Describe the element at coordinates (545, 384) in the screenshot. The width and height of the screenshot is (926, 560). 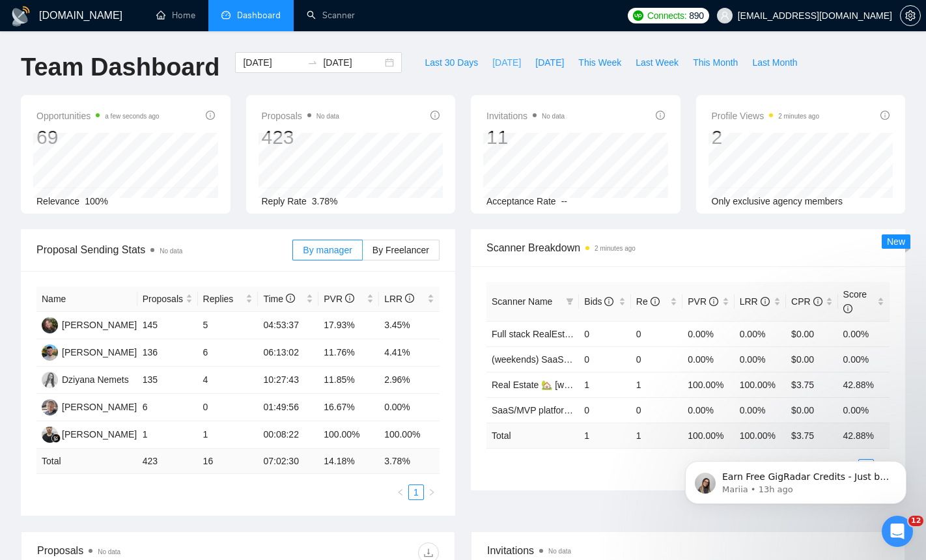
I see `a: Real Estate 🏡 [weekdays]` at that location.